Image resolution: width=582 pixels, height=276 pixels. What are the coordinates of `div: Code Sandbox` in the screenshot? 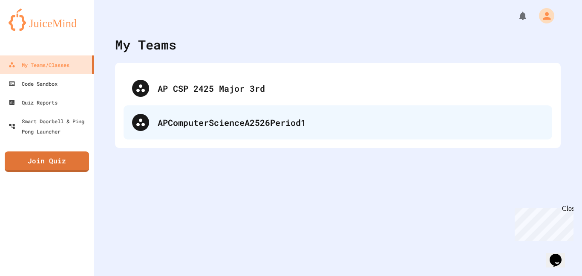 It's located at (33, 83).